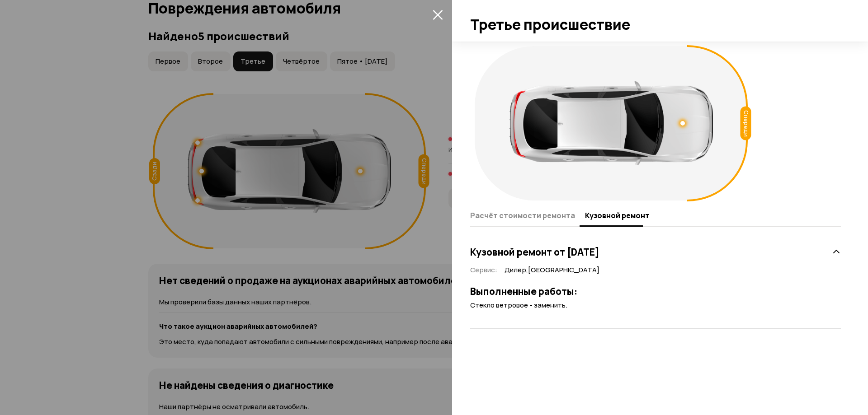 Image resolution: width=868 pixels, height=415 pixels. I want to click on span: Кузовной ремонт, so click(617, 216).